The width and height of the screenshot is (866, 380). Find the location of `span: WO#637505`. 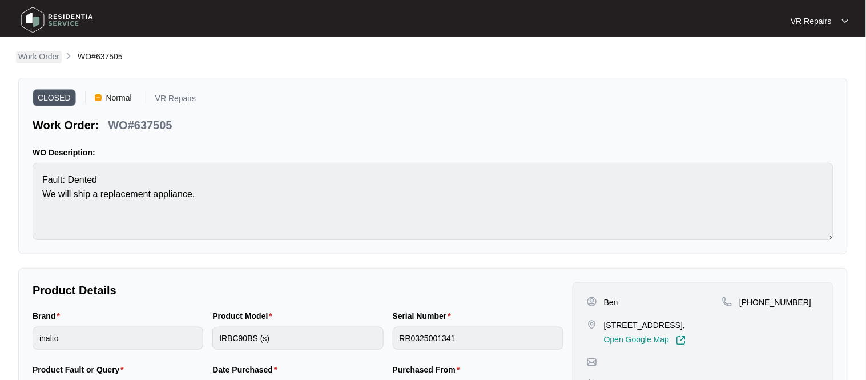

span: WO#637505 is located at coordinates (100, 57).